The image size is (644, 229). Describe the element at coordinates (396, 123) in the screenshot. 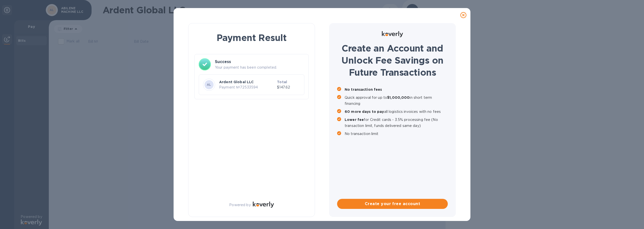

I see `p: for Credit cards - 3.5% processing fee (No transaction limit, funds delivered same day)` at that location.